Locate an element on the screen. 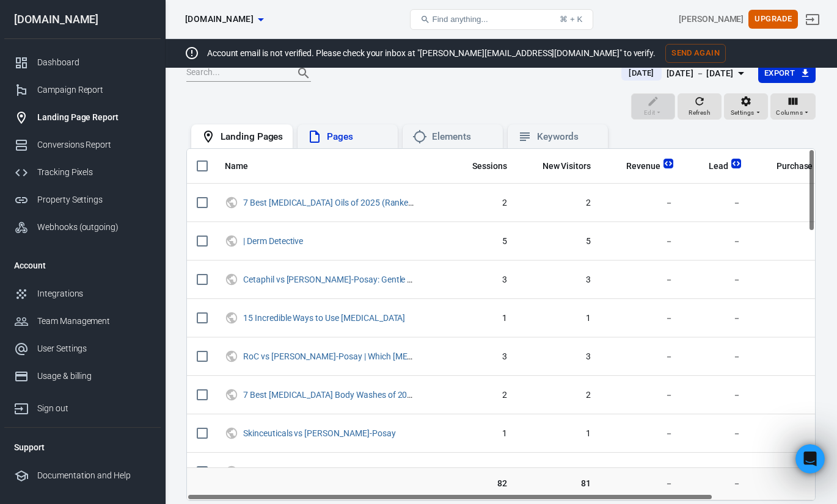 This screenshot has height=504, width=837. div: I am closing this conversation for now. You can always respond later or start a new conversation. is located at coordinates (105, 352).